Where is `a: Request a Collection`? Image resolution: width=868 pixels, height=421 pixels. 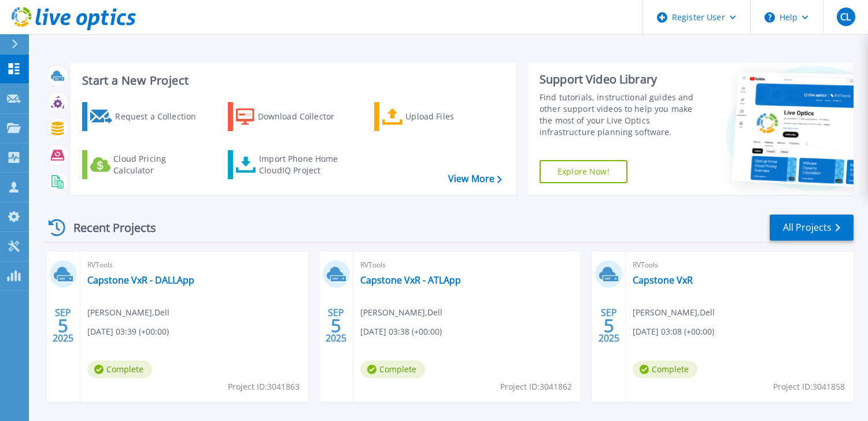
a: Request a Collection is located at coordinates (147, 116).